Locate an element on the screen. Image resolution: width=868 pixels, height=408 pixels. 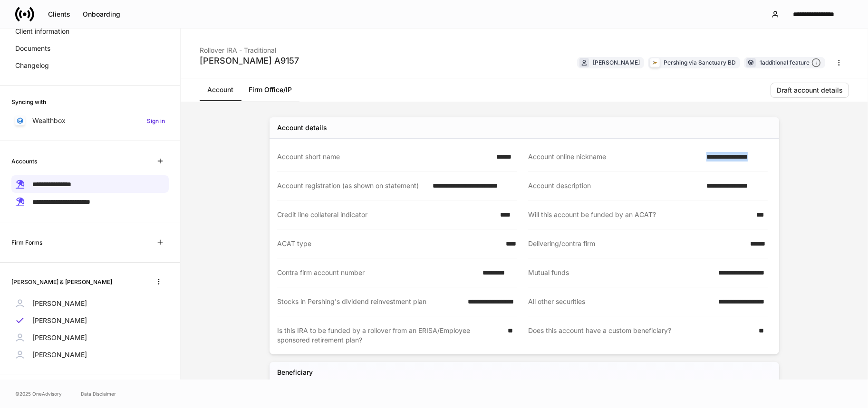
div: Onboarding is located at coordinates (101, 14).